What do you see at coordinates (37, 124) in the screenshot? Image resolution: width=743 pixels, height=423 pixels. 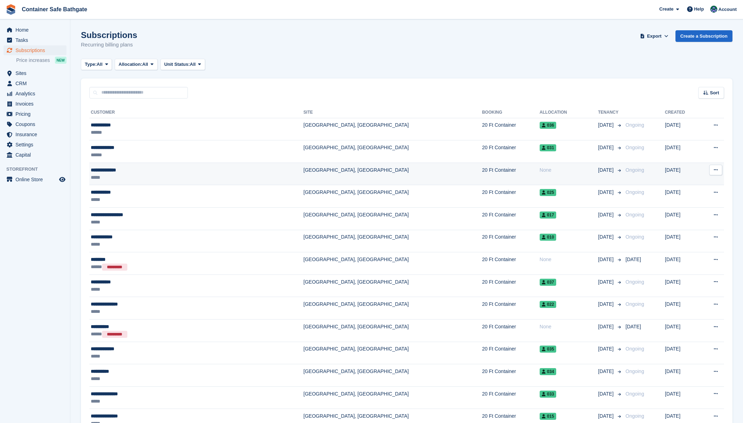 I see `span: Coupons` at bounding box center [37, 124].